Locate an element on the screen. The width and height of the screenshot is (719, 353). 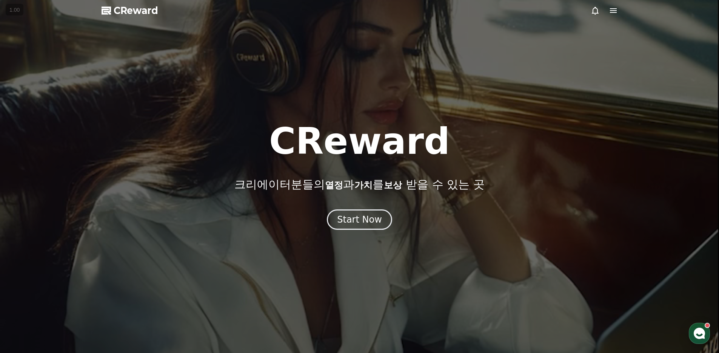
a: CReward is located at coordinates (130, 11).